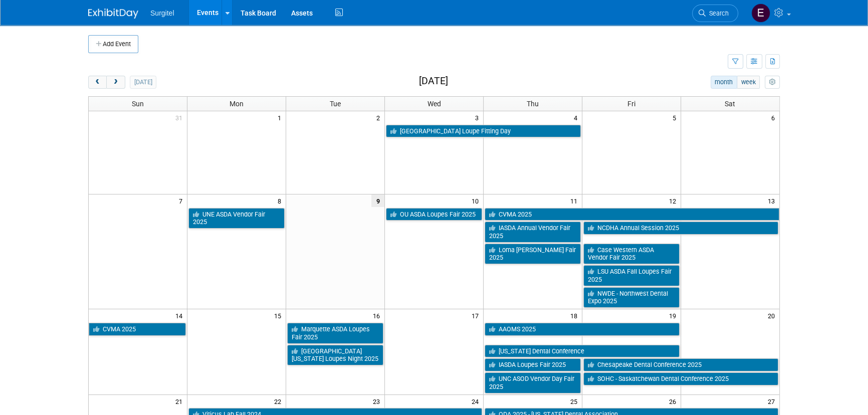 The image size is (868, 415). What do you see at coordinates (378, 315) in the screenshot?
I see `span: 16` at bounding box center [378, 315].